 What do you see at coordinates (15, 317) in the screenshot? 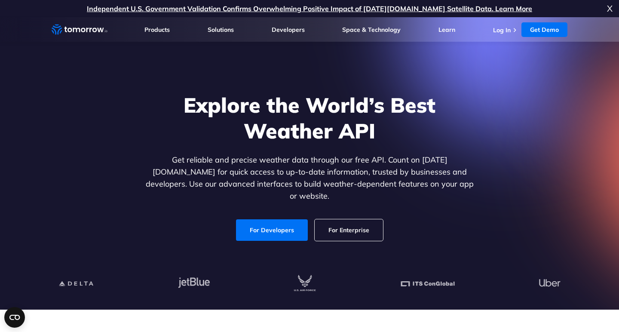
I see `button: Open CMP widget` at bounding box center [15, 317].